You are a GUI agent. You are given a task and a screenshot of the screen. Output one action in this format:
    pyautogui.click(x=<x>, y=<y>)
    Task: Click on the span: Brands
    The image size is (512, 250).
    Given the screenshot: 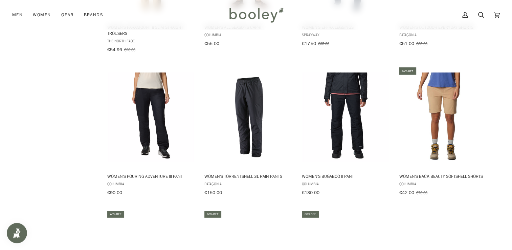 What is the action you would take?
    pyautogui.click(x=93, y=15)
    